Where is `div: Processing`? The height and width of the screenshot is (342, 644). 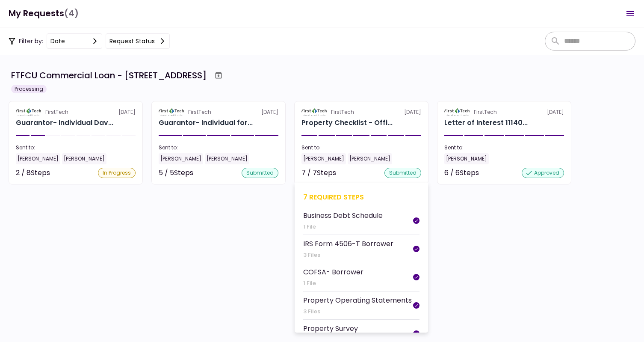
div: Processing is located at coordinates (29, 89).